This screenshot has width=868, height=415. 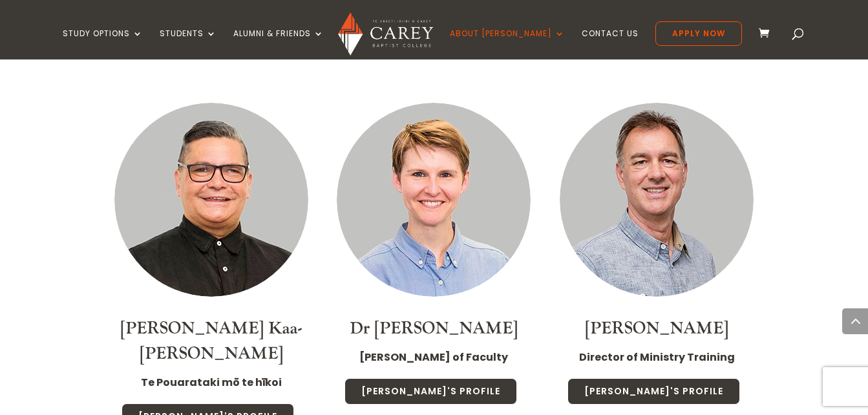 What do you see at coordinates (433, 200) in the screenshot?
I see `a: Staff Thumbnail - Dr Christa McKirland` at bounding box center [433, 200].